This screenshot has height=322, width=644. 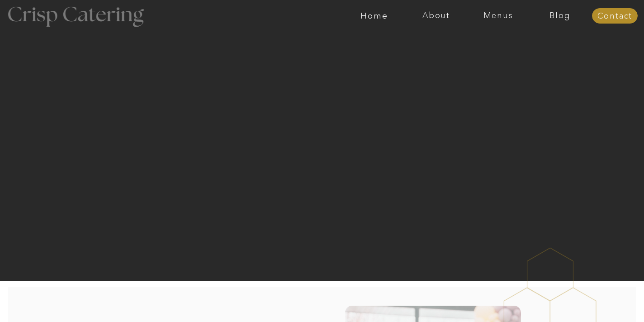 What do you see at coordinates (436, 16) in the screenshot?
I see `nav: About` at bounding box center [436, 16].